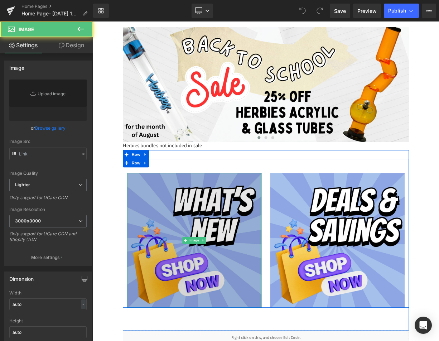  Describe the element at coordinates (48, 209) in the screenshot. I see `div: Image Resolution` at that location.